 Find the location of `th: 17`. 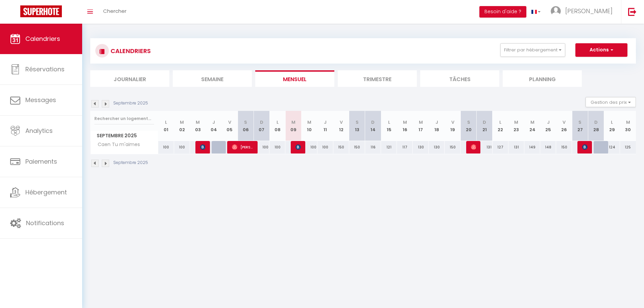

th: 17 is located at coordinates (420, 126).